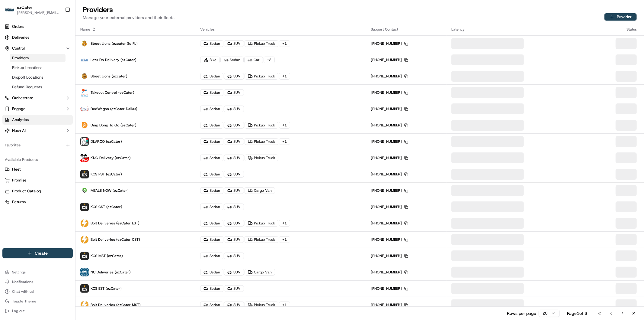 This screenshot has width=644, height=320. Describe the element at coordinates (85, 76) in the screenshot. I see `img: street_lions.png` at that location.